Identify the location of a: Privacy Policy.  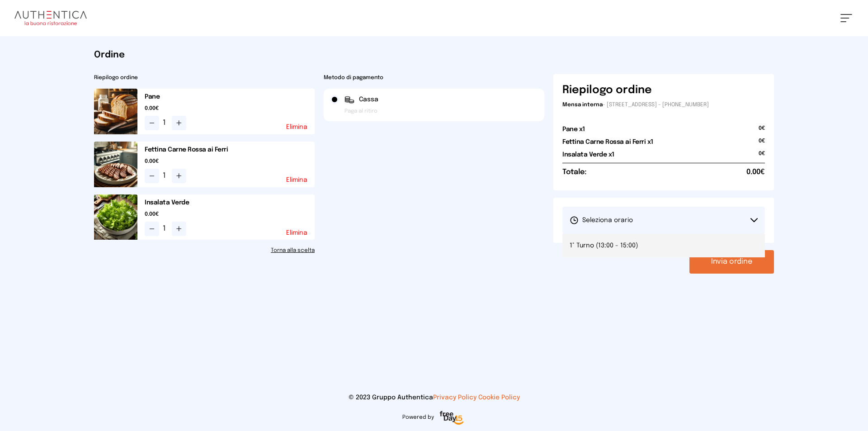
(455, 398).